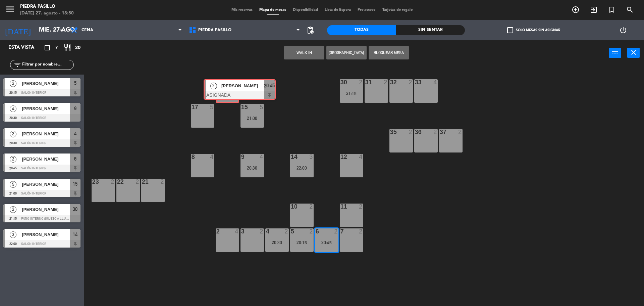  I want to click on span: 9, so click(75, 108).